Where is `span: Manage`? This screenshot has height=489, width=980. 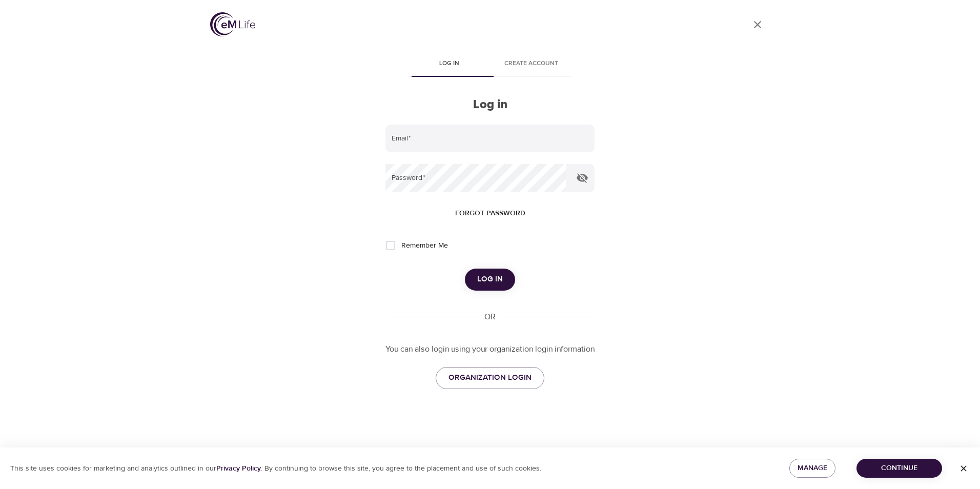
span: Manage is located at coordinates (812, 468).